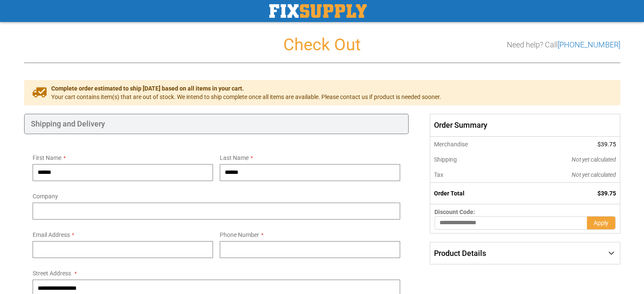 This screenshot has width=644, height=294. I want to click on span: Company, so click(45, 196).